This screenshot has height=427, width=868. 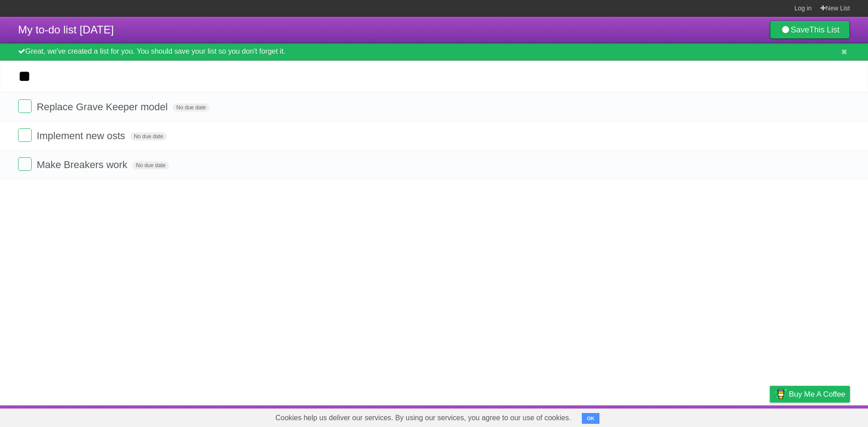 I want to click on span: Make Breakers work, so click(x=83, y=164).